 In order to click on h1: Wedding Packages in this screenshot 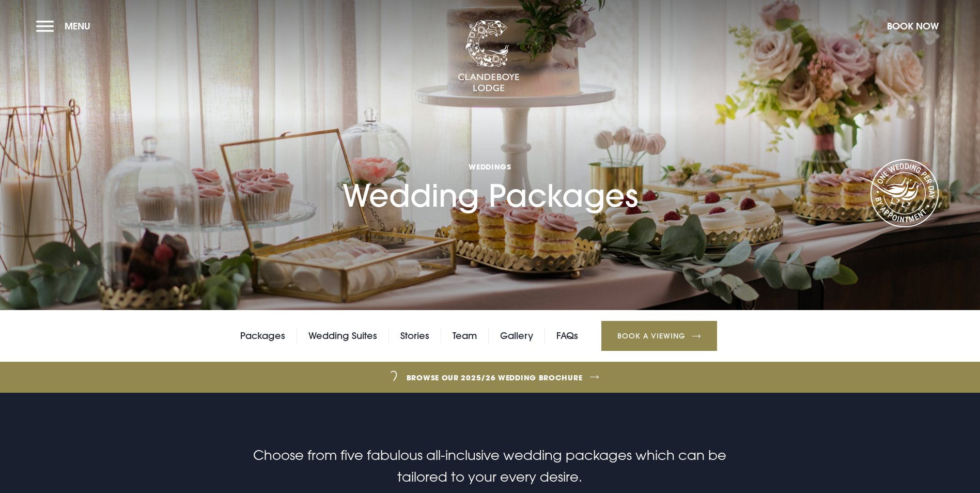, I will do `click(490, 157)`.